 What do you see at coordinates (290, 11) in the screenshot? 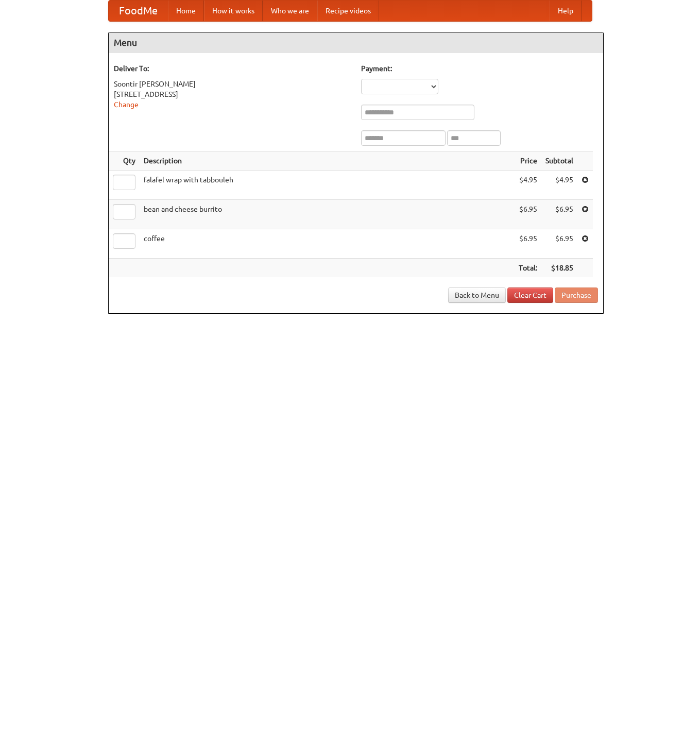
I see `a: Who we are` at bounding box center [290, 11].